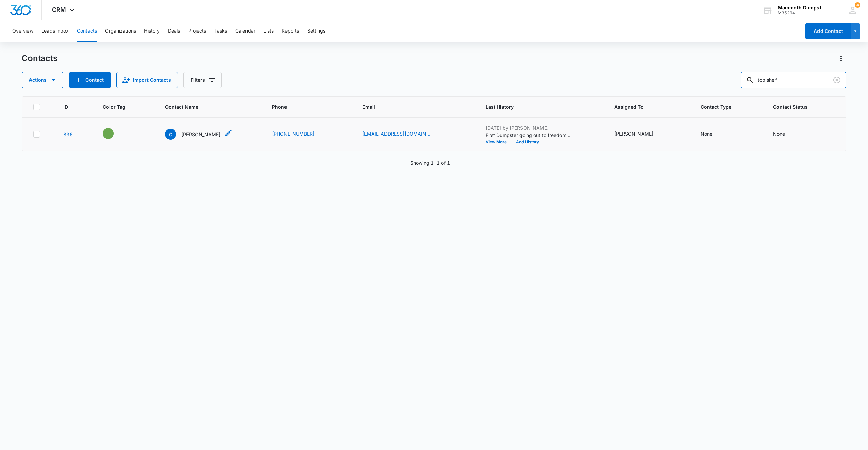  Describe the element at coordinates (152, 31) in the screenshot. I see `button: History` at that location.